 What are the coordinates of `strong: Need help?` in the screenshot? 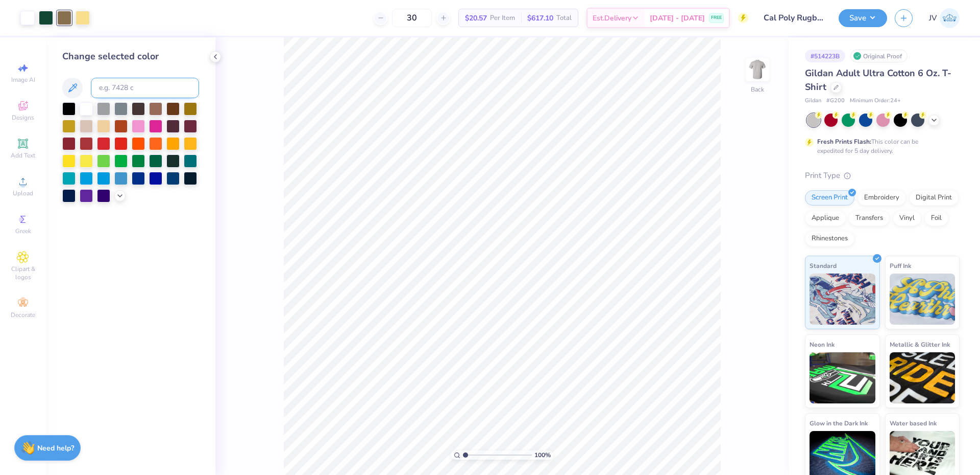 It's located at (55, 447).